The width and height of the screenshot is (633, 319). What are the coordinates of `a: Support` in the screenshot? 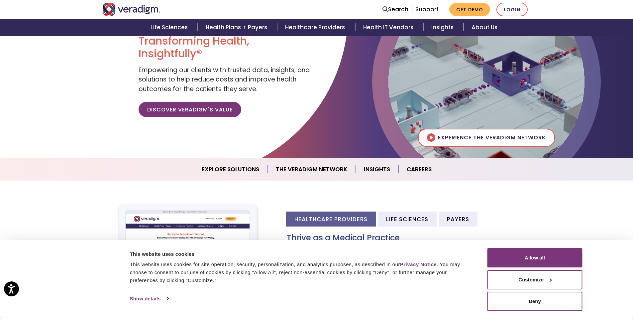 It's located at (427, 9).